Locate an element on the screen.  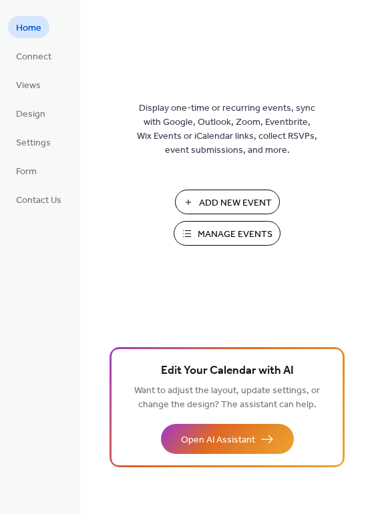
span: Home is located at coordinates (29, 28).